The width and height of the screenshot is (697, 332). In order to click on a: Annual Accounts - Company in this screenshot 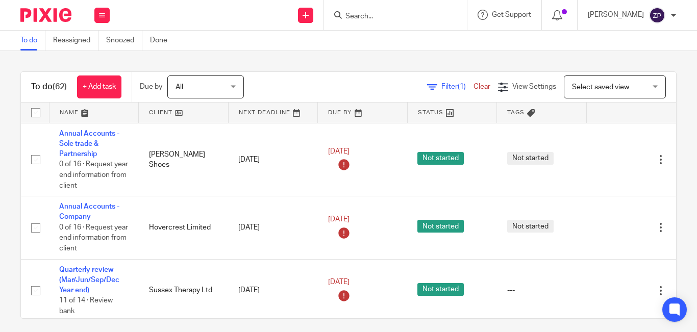, I will do `click(89, 212)`.